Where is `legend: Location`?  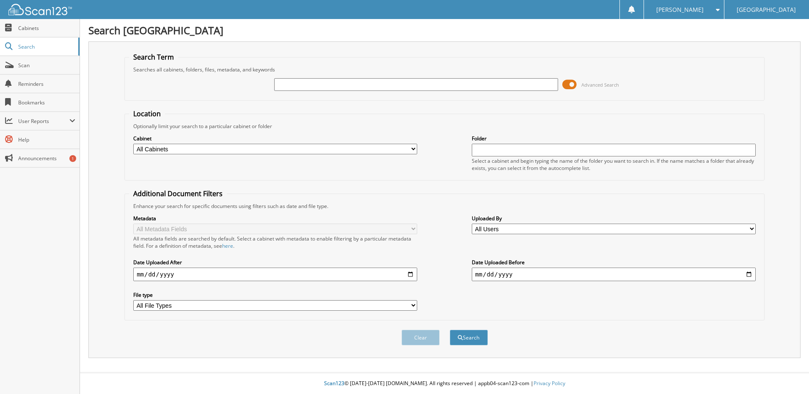 legend: Location is located at coordinates (147, 114).